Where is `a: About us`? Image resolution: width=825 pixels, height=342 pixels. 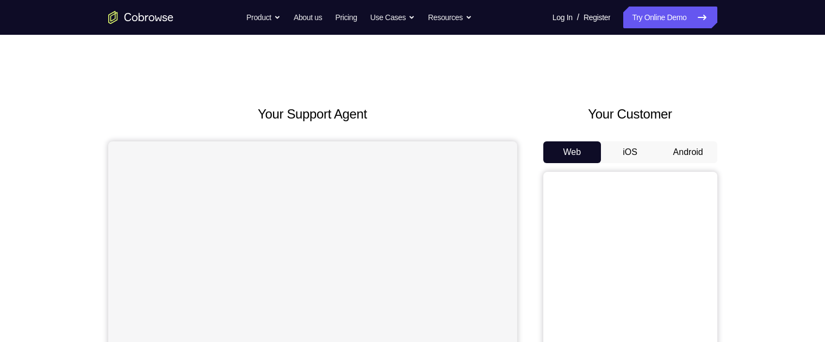
a: About us is located at coordinates (308, 17).